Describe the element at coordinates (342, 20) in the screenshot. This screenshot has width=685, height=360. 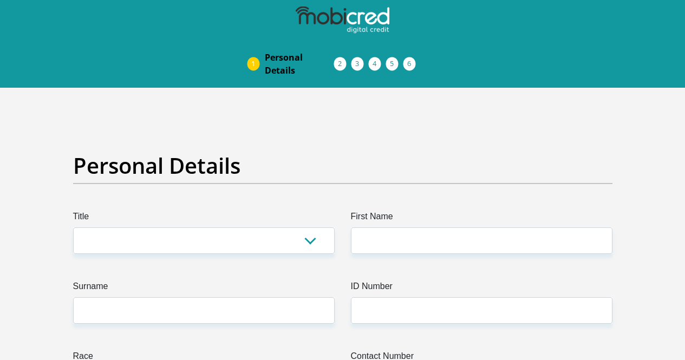
I see `img: mobicred logo` at that location.